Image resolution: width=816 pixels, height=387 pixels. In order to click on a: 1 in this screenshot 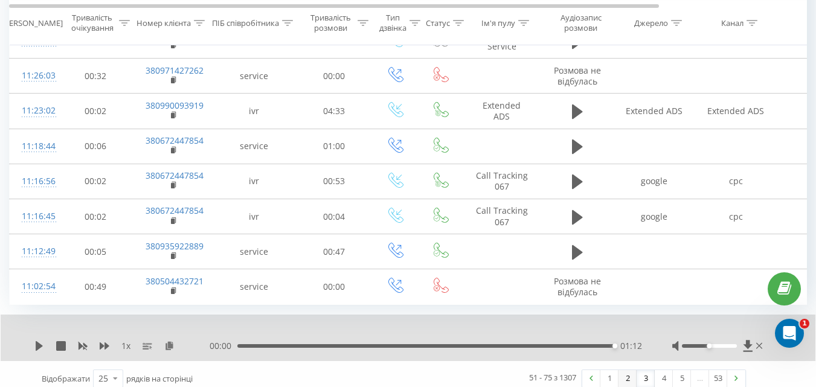, I will do `click(609, 379)`.